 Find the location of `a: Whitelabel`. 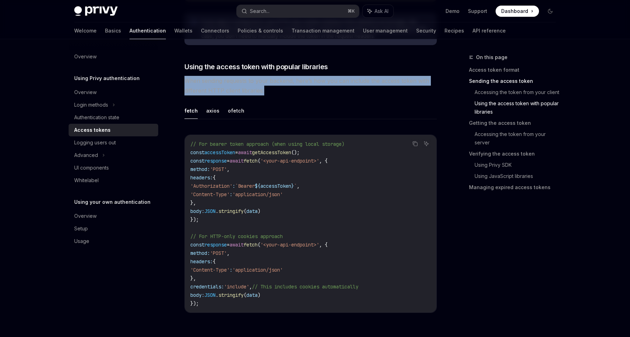

a: Whitelabel is located at coordinates (113, 181).